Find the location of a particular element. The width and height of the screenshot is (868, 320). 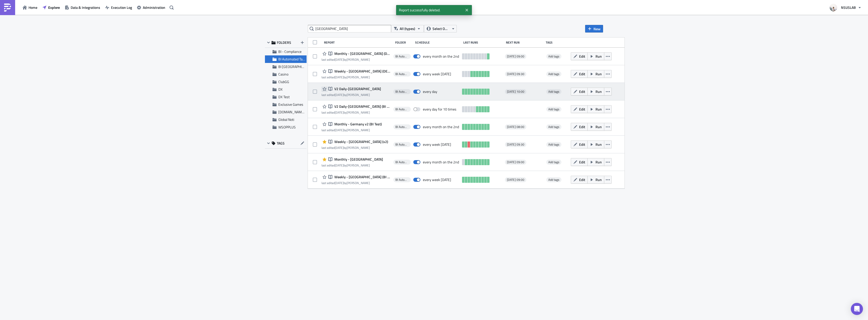

button: Execution Log is located at coordinates (119, 7).